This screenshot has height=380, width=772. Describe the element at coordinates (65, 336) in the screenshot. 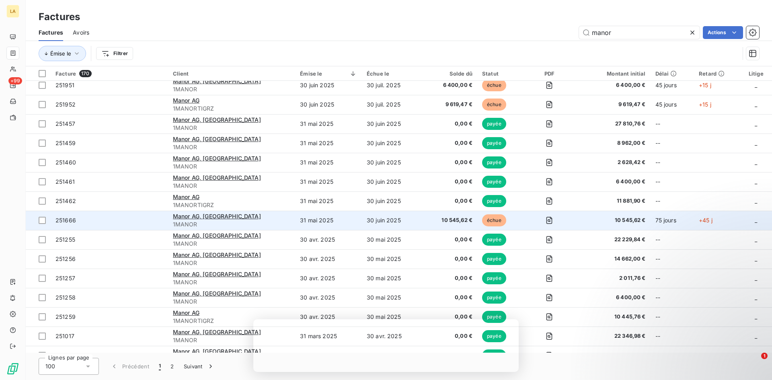

I see `span: 251017` at that location.